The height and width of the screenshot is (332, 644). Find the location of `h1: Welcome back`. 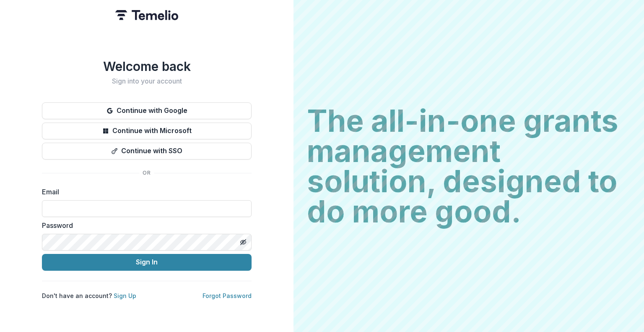

h1: Welcome back is located at coordinates (147, 66).